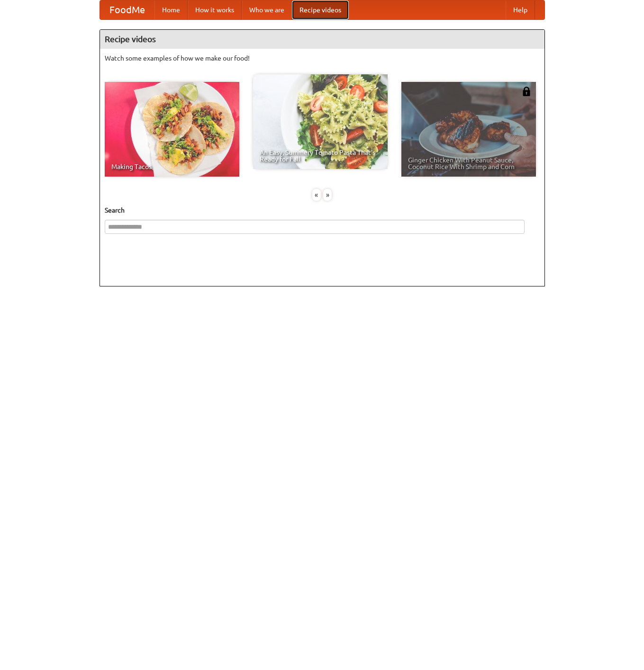  What do you see at coordinates (266, 10) in the screenshot?
I see `a: Who we are` at bounding box center [266, 10].